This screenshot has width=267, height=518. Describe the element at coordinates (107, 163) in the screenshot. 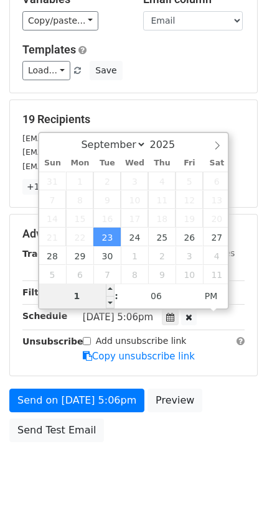

I see `span: Tue` at that location.